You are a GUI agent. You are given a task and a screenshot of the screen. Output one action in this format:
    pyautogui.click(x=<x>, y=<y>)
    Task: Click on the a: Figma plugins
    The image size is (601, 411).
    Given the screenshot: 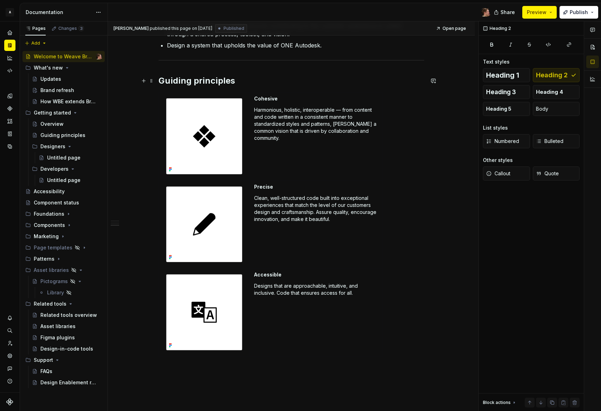 What is the action you would take?
    pyautogui.click(x=67, y=338)
    